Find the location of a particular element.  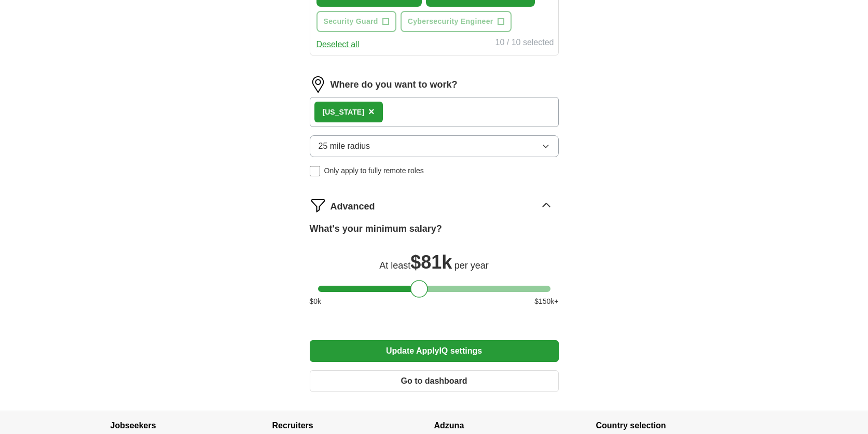

button: 25 mile radius is located at coordinates (434, 146).